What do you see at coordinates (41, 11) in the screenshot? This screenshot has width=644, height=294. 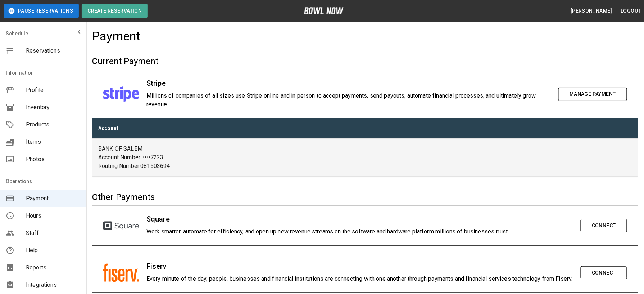 I see `button: Pause Reservations` at bounding box center [41, 11].